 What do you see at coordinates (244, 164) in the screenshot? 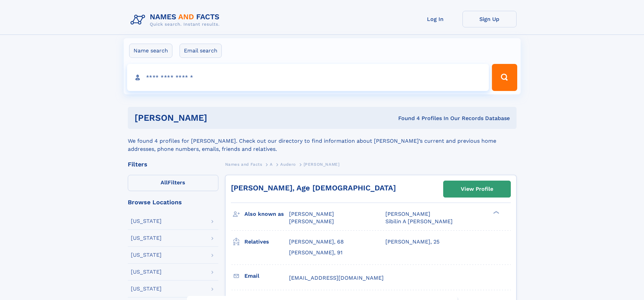
I see `a: Names and Facts` at bounding box center [244, 164].